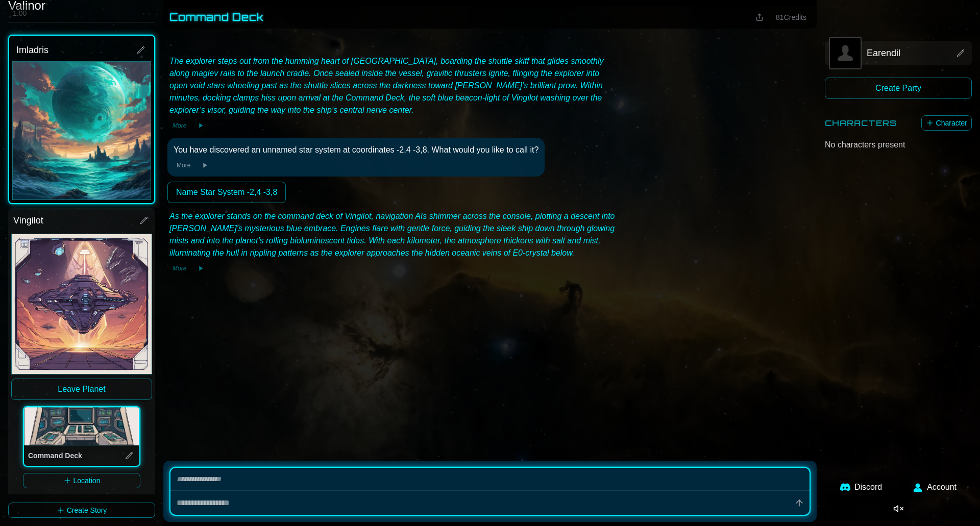 This screenshot has height=526, width=980. I want to click on button: Enable music, so click(898, 509).